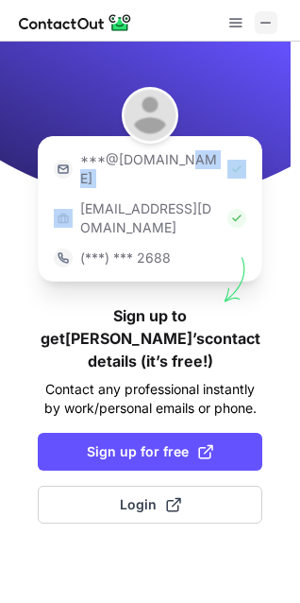 Image resolution: width=300 pixels, height=603 pixels. I want to click on img: ContactOut v5.3.10, so click(76, 23).